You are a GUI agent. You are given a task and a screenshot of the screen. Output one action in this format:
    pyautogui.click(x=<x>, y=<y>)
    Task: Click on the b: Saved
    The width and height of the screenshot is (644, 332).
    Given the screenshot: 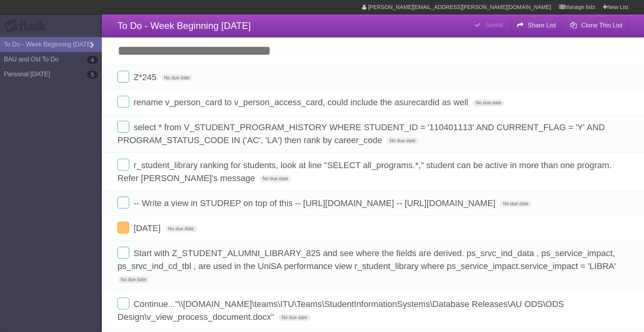 What is the action you would take?
    pyautogui.click(x=493, y=25)
    